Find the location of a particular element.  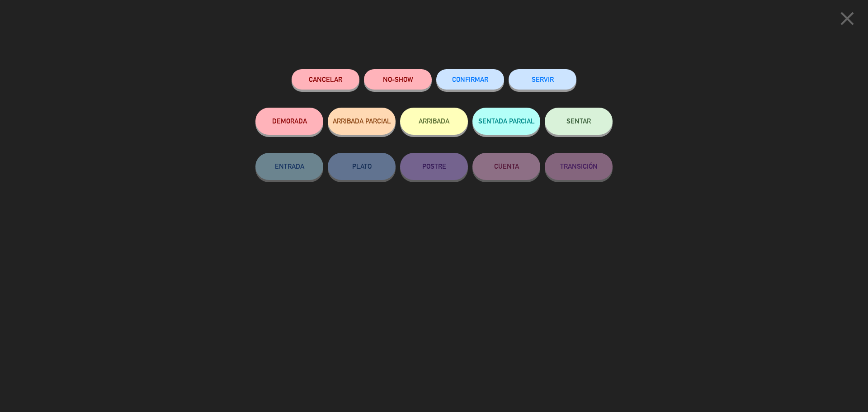

button: PLATO is located at coordinates (362, 166).